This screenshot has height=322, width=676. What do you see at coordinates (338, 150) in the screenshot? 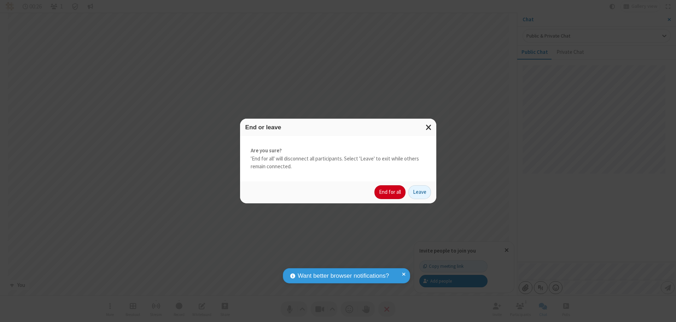
I see `strong: Are you sure?` at bounding box center [338, 150].